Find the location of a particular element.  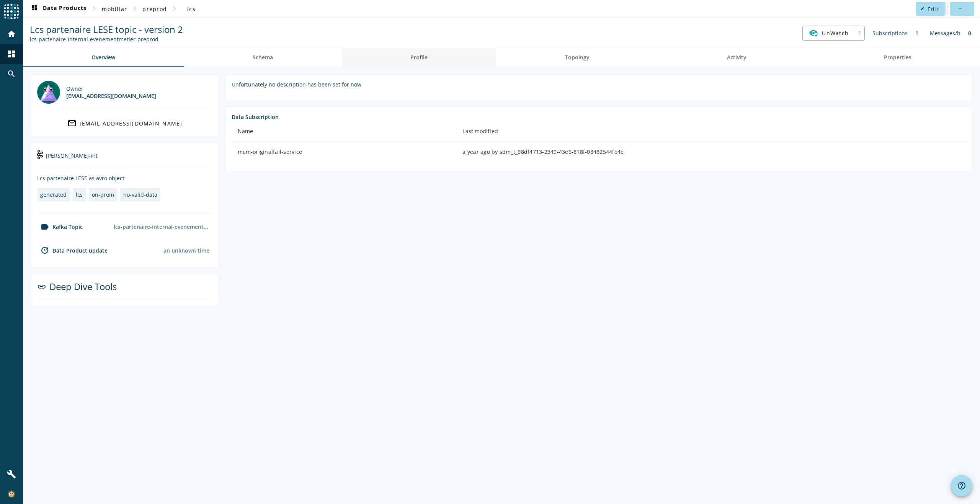

div: Data Subscription is located at coordinates (599, 117).